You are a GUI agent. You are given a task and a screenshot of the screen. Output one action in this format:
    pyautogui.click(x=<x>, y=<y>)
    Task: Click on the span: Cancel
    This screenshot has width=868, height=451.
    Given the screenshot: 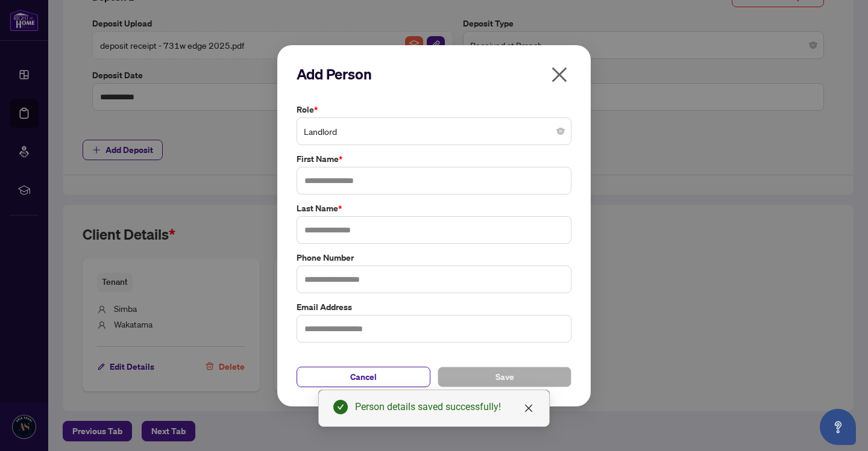 What is the action you would take?
    pyautogui.click(x=364, y=377)
    